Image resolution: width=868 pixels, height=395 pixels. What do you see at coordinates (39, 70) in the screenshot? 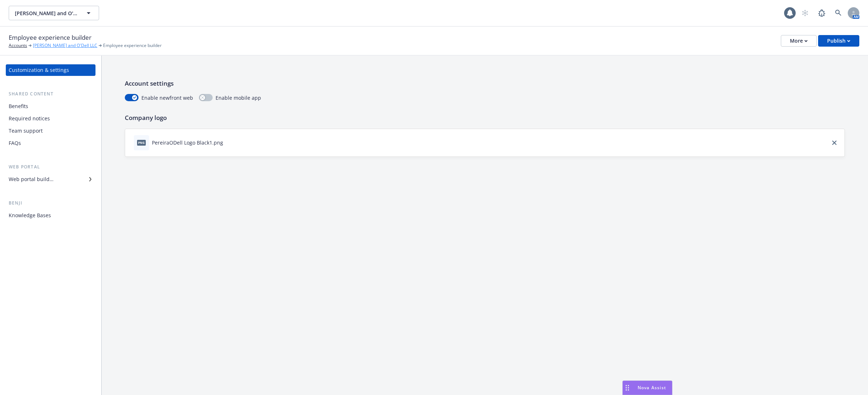
I see `div: Customization & settings` at bounding box center [39, 70].